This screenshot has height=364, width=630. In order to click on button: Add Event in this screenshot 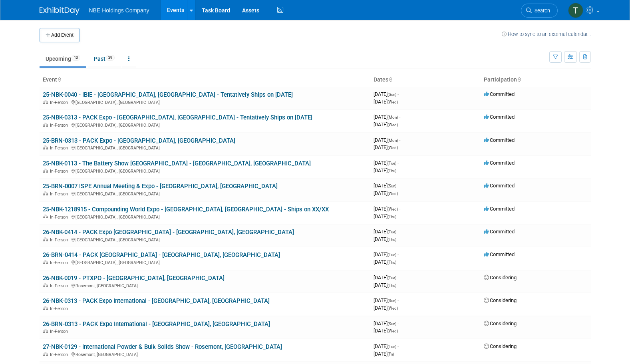, I will do `click(60, 35)`.